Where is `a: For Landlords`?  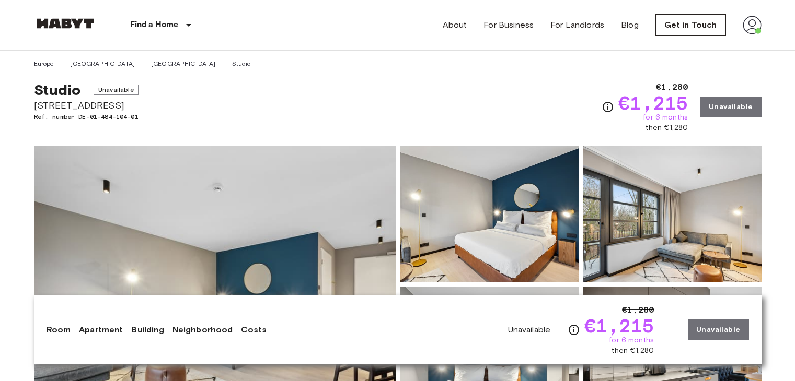 a: For Landlords is located at coordinates (577, 25).